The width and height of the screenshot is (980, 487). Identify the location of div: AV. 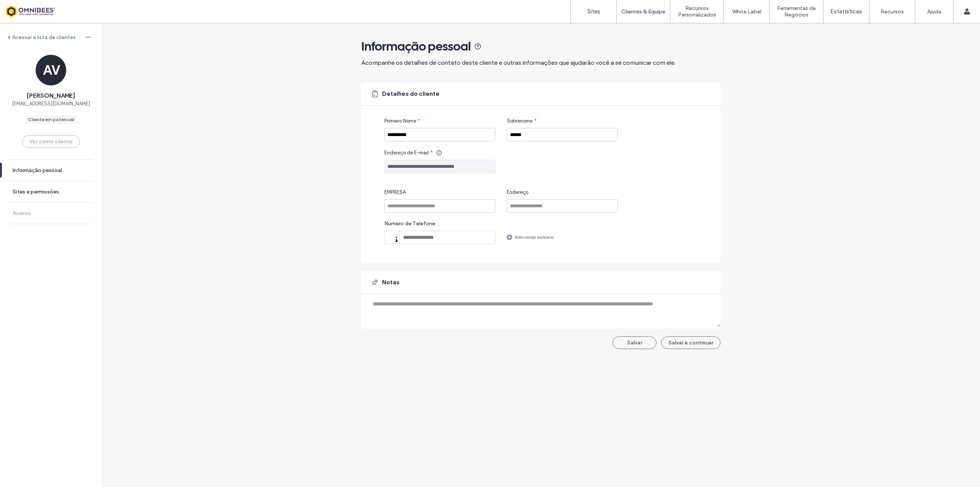
(51, 70).